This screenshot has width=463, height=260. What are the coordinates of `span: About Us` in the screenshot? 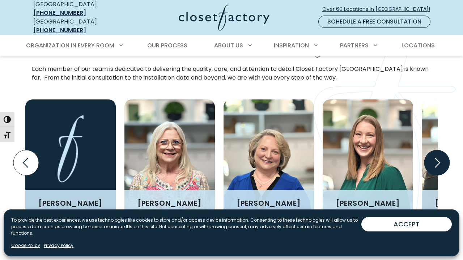 It's located at (229, 45).